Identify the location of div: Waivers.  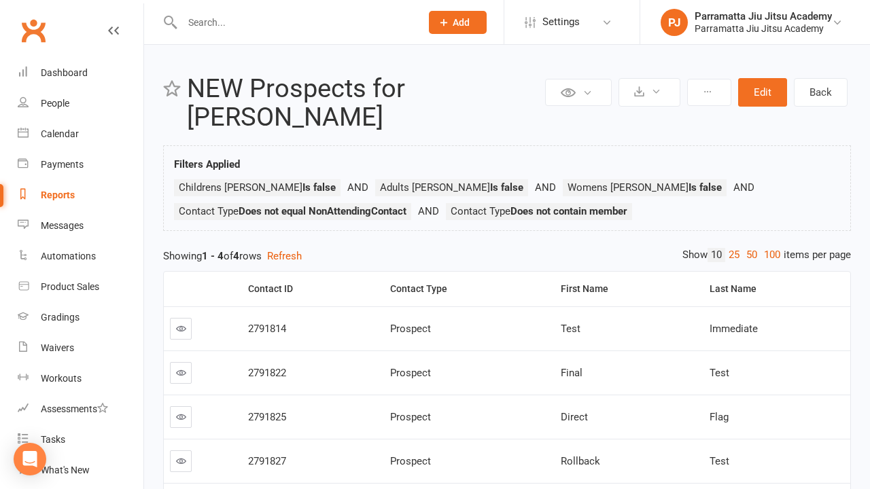
(57, 348).